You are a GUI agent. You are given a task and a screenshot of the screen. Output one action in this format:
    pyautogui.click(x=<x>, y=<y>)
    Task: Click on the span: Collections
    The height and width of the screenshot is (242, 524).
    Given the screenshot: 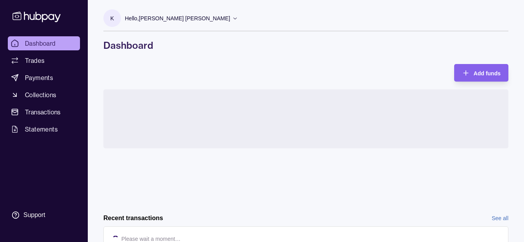 What is the action you would take?
    pyautogui.click(x=41, y=95)
    